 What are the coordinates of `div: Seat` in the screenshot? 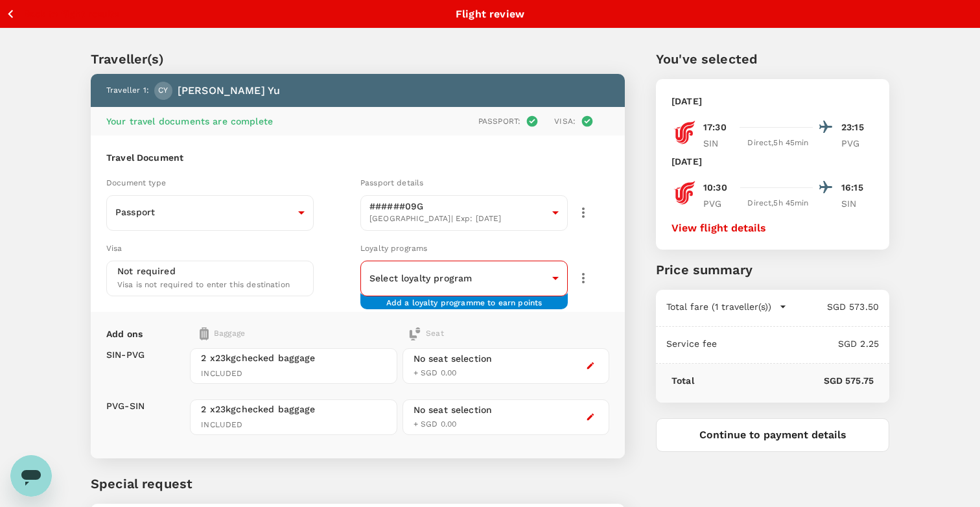 It's located at (425, 334).